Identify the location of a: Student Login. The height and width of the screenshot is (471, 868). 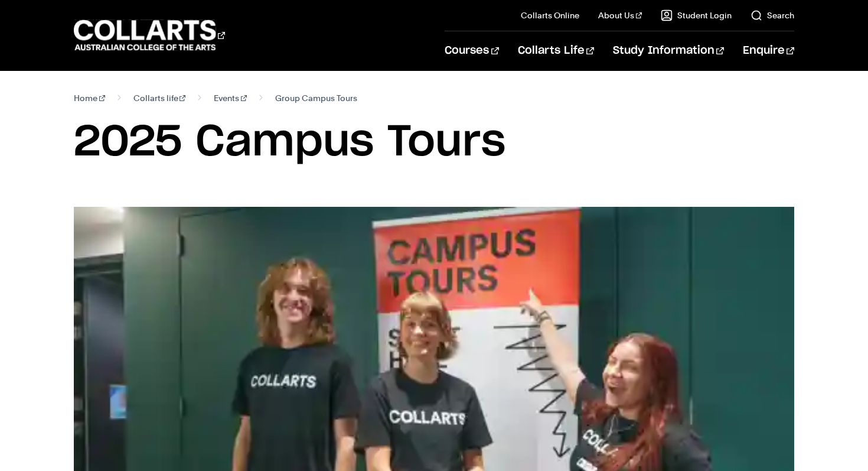
(696, 15).